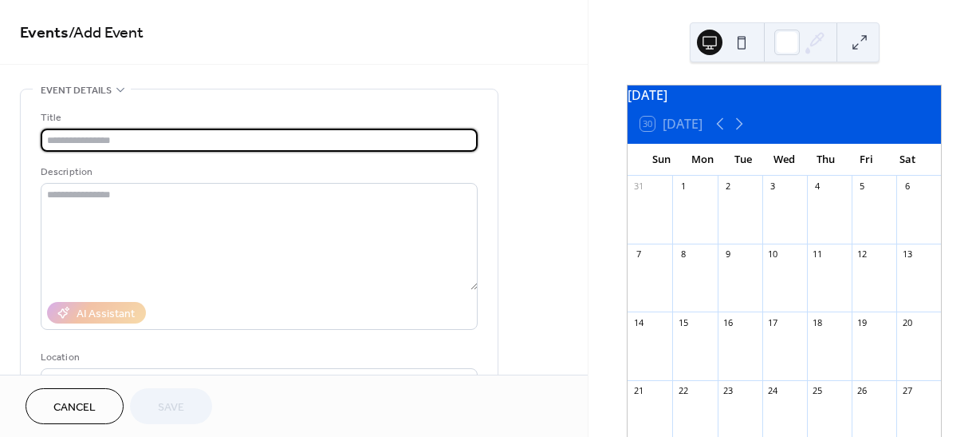  I want to click on div: 20, so click(906, 322).